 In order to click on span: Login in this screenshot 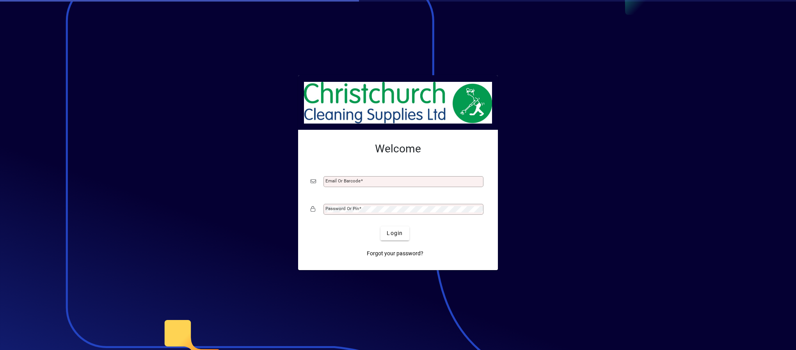, I will do `click(394, 233)`.